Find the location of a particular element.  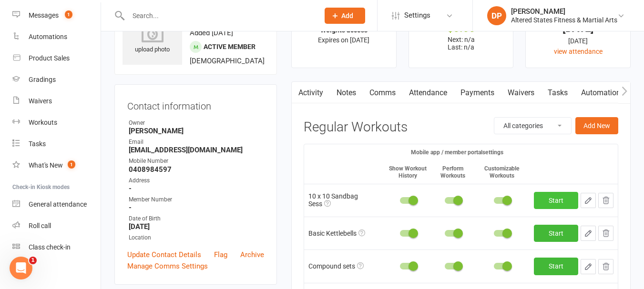

div: Owner is located at coordinates (196, 123).